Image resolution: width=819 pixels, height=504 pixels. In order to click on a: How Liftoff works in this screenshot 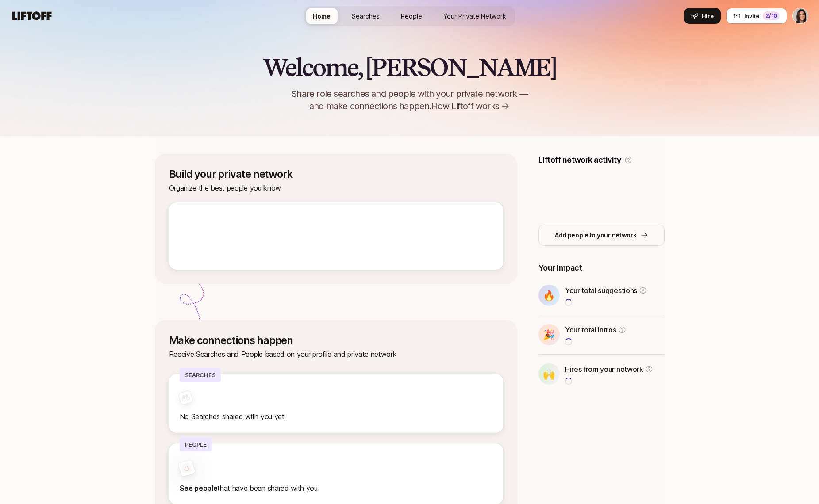, I will do `click(470, 106)`.